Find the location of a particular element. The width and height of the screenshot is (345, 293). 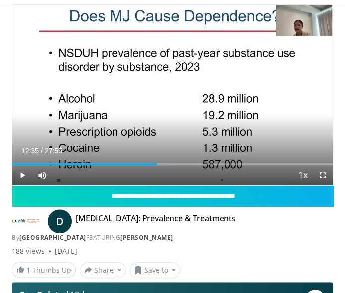

button: Share is located at coordinates (102, 270).